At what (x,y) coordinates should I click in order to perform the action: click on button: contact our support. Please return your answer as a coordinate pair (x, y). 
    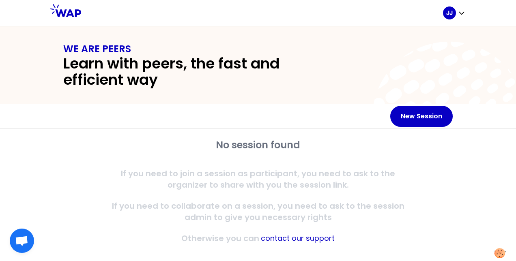
    Looking at the image, I should click on (298, 239).